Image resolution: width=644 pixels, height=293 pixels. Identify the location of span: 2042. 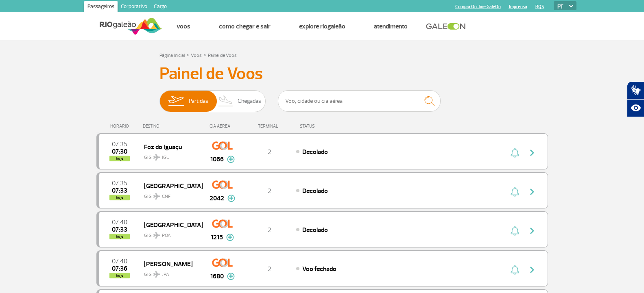
(217, 198).